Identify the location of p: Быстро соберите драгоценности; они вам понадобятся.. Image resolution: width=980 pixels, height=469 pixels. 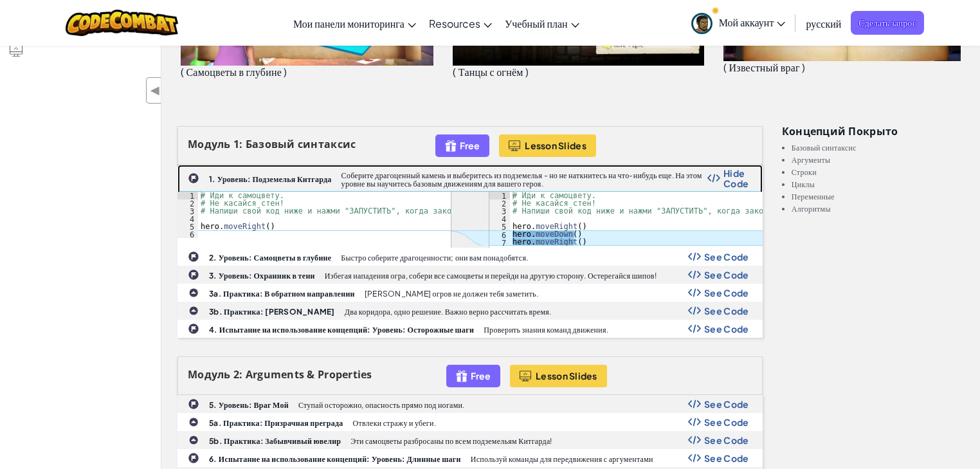
(434, 257).